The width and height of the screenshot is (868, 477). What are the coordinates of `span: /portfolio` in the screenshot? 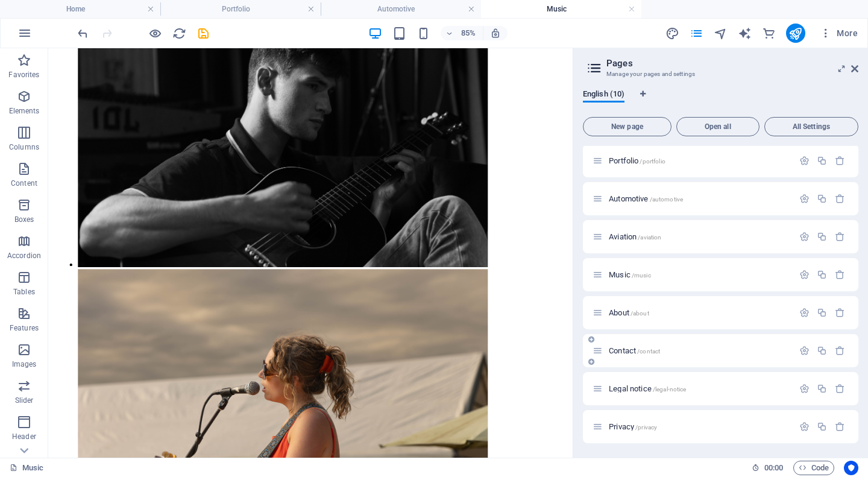 It's located at (652, 161).